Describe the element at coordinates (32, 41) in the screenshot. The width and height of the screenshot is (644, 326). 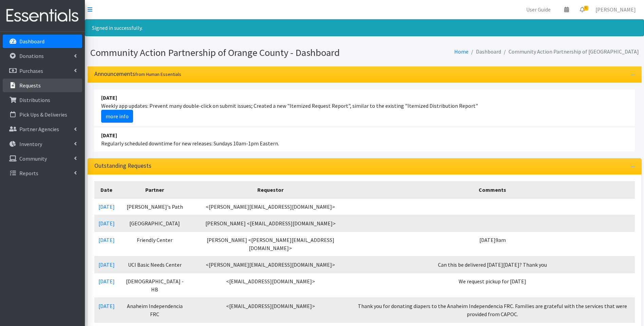
I see `p: Dashboard` at that location.